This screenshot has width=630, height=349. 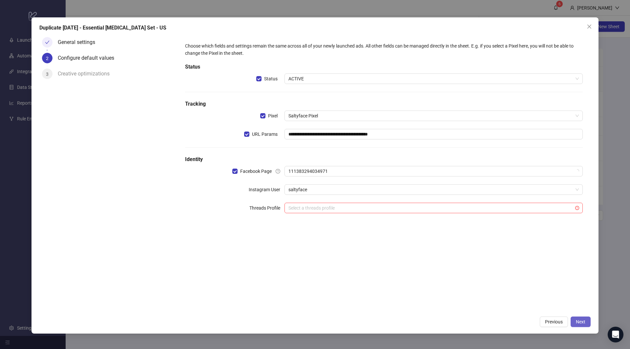 I want to click on h5: Tracking, so click(x=384, y=104).